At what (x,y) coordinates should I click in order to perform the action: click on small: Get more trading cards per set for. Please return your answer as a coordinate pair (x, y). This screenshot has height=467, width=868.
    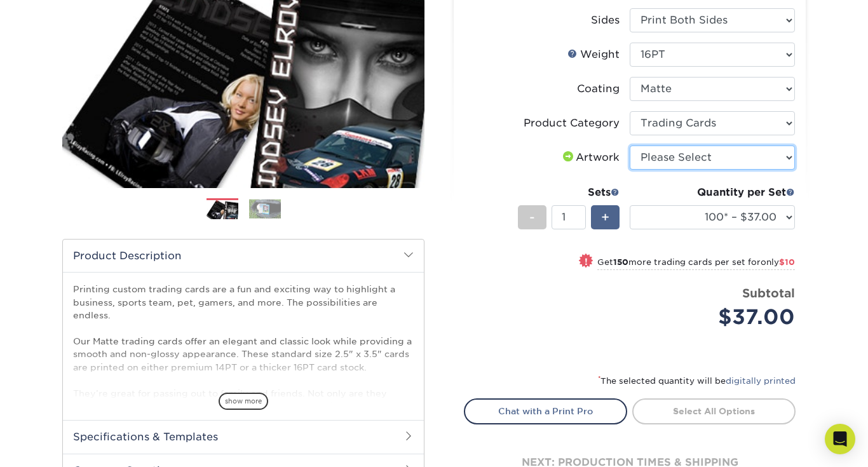
    Looking at the image, I should click on (696, 264).